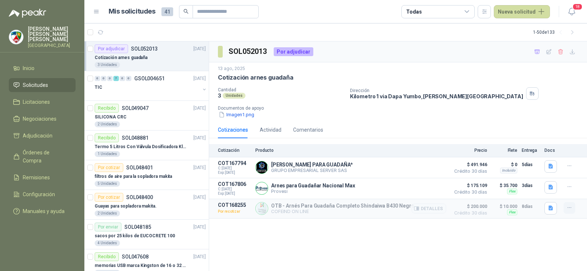 This screenshot has width=587, height=271. Describe the element at coordinates (42, 102) in the screenshot. I see `a: Licitaciones` at that location.